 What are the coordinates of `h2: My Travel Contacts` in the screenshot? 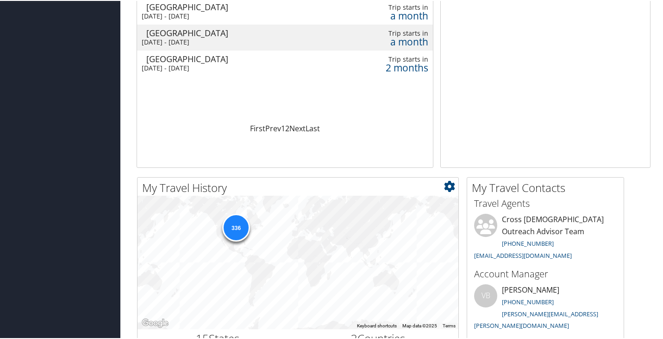 It's located at (548, 187).